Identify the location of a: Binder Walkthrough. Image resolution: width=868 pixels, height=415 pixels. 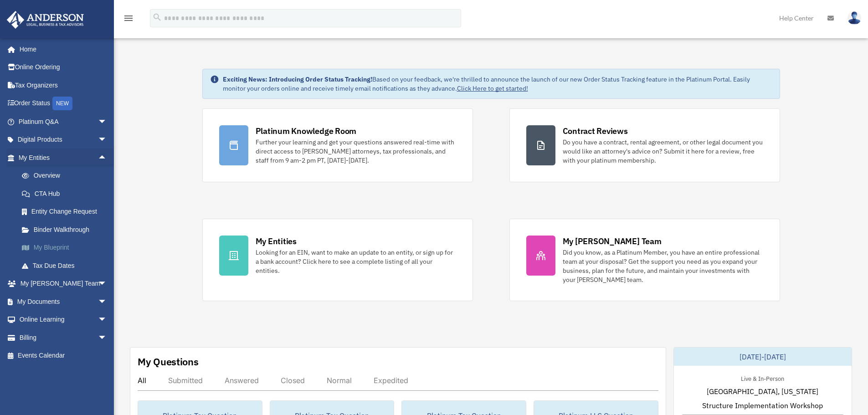
(67, 230).